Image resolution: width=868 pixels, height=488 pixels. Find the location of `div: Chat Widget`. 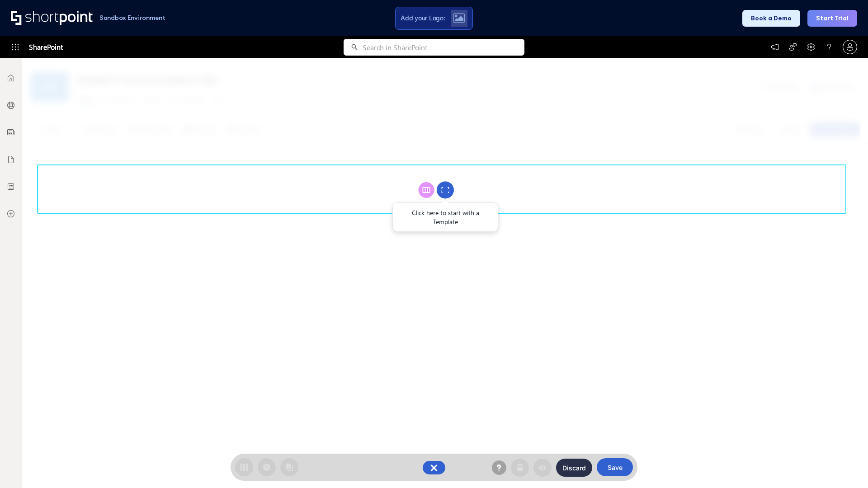

div: Chat Widget is located at coordinates (846, 466).